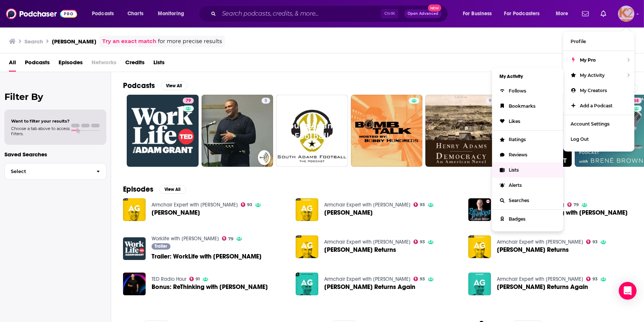  I want to click on span: Select, so click(47, 171).